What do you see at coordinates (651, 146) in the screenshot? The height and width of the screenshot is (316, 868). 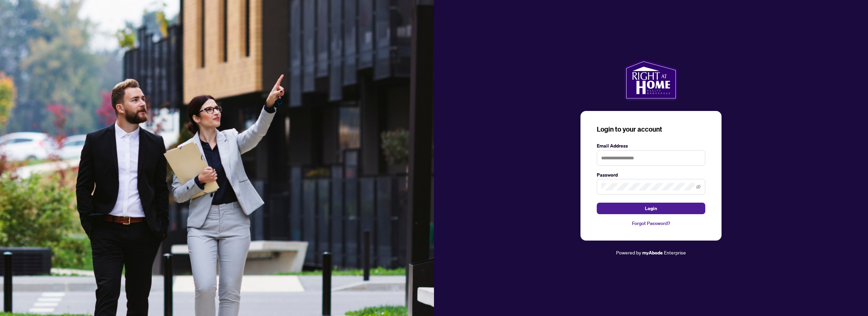 I see `label: Email Address` at bounding box center [651, 146].